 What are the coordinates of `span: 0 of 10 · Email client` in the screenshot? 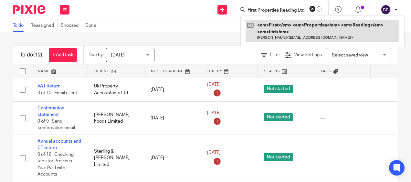 It's located at (57, 93).